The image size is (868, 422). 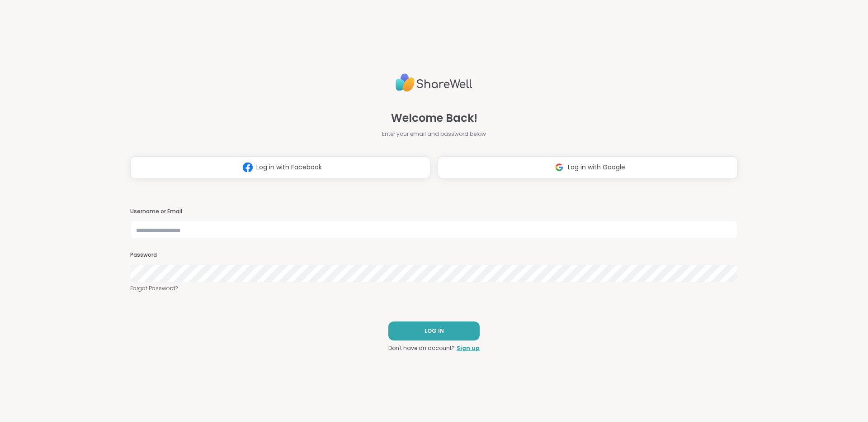 I want to click on h3: Username or Email, so click(x=434, y=211).